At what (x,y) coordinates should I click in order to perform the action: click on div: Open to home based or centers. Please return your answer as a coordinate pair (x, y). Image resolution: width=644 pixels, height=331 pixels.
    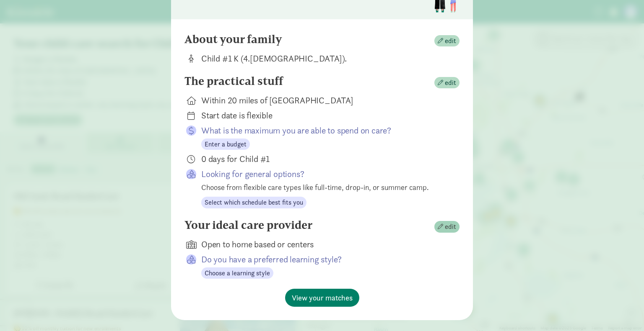
    Looking at the image, I should click on (323, 244).